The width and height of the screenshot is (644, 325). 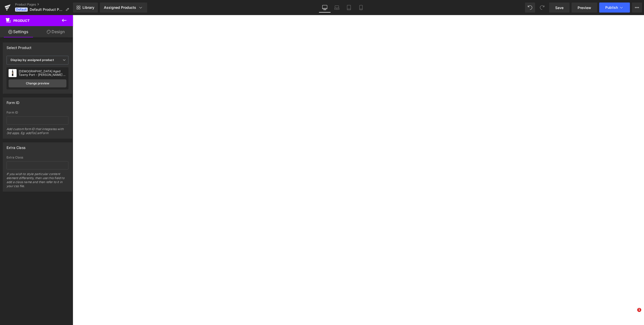 I want to click on span: Save, so click(x=559, y=8).